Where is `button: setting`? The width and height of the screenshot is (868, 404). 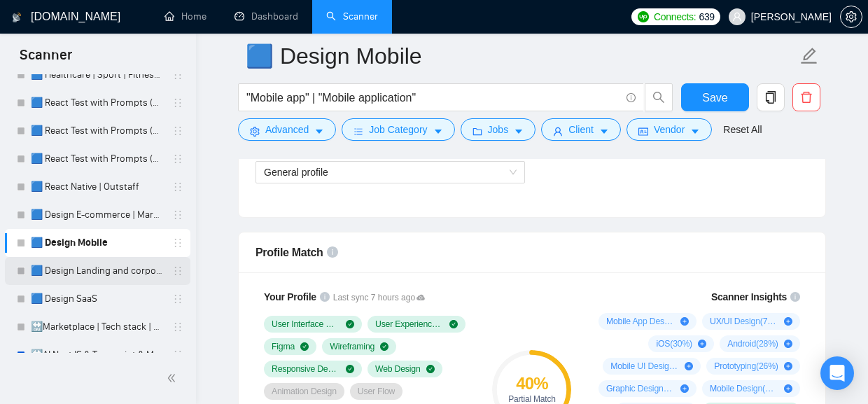 button: setting is located at coordinates (851, 17).